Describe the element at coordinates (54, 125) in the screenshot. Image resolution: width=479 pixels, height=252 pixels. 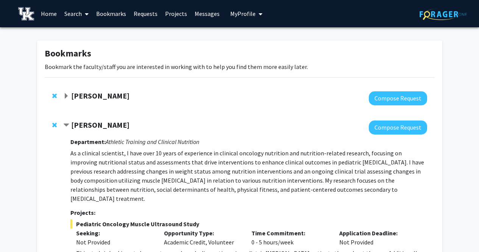
I see `span: Remove Corey Hawes from bookmarks` at that location.